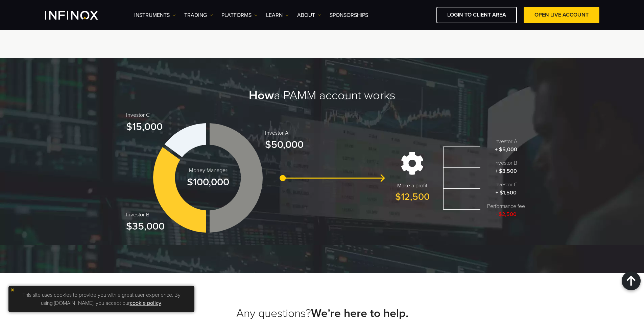  Describe the element at coordinates (413, 193) in the screenshot. I see `p: $12,500` at that location.